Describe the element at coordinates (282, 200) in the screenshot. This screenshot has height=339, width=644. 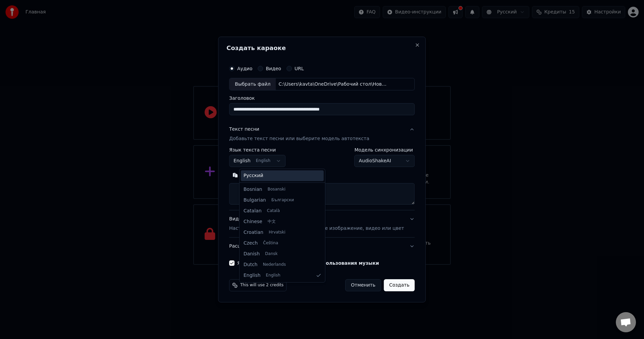
I see `span: Български` at that location.